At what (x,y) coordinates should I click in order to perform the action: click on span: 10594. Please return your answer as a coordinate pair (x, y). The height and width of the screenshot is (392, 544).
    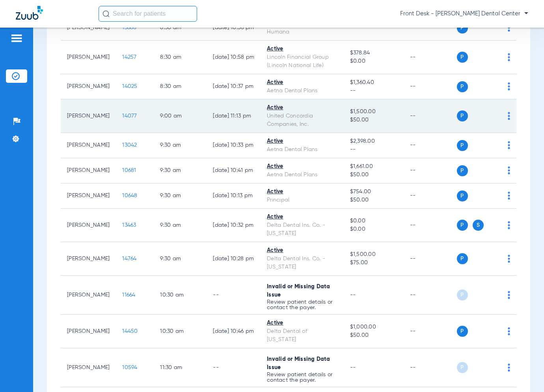
    Looking at the image, I should click on (129, 368).